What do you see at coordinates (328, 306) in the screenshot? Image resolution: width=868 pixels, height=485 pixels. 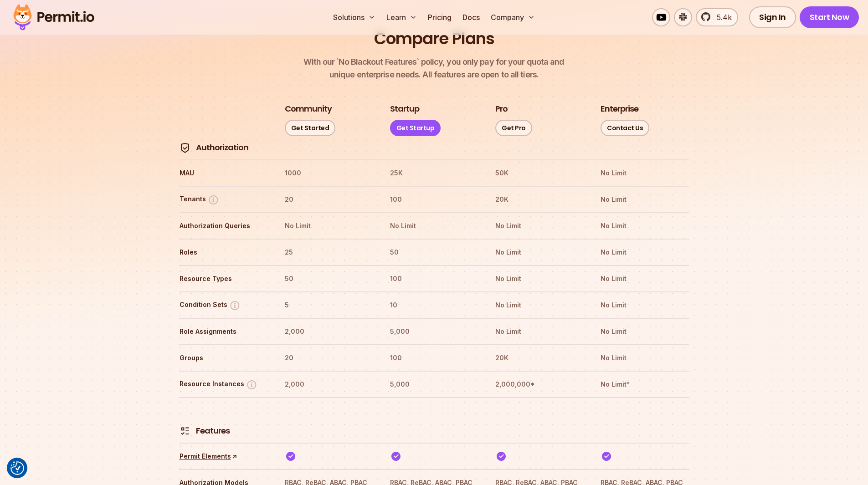 I see `th: 5` at bounding box center [328, 306].